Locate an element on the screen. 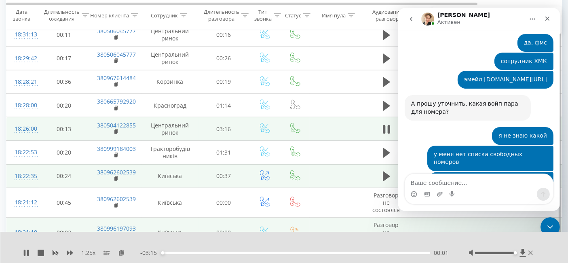 The height and width of the screenshot is (263, 568). td: 00:37 is located at coordinates (224, 176).